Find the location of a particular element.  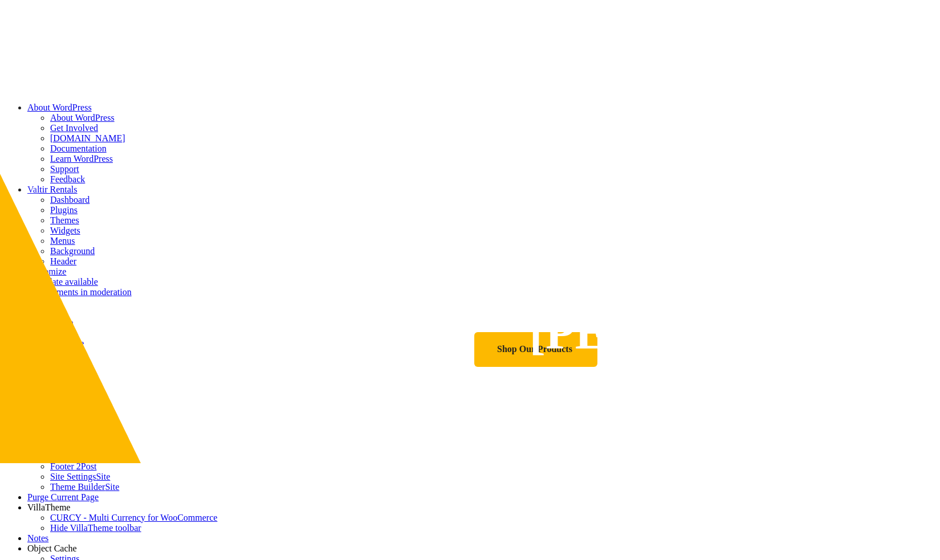

a: Purge Current Page is located at coordinates (62, 497).